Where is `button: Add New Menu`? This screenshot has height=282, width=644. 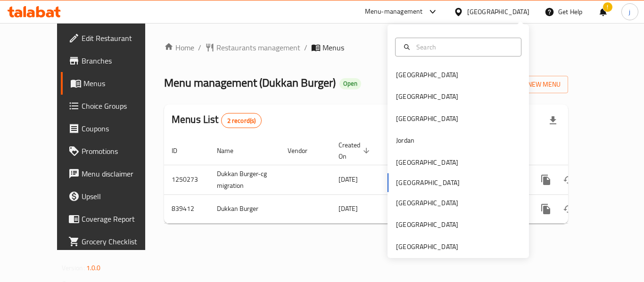
button: Add New Menu is located at coordinates (531, 84).